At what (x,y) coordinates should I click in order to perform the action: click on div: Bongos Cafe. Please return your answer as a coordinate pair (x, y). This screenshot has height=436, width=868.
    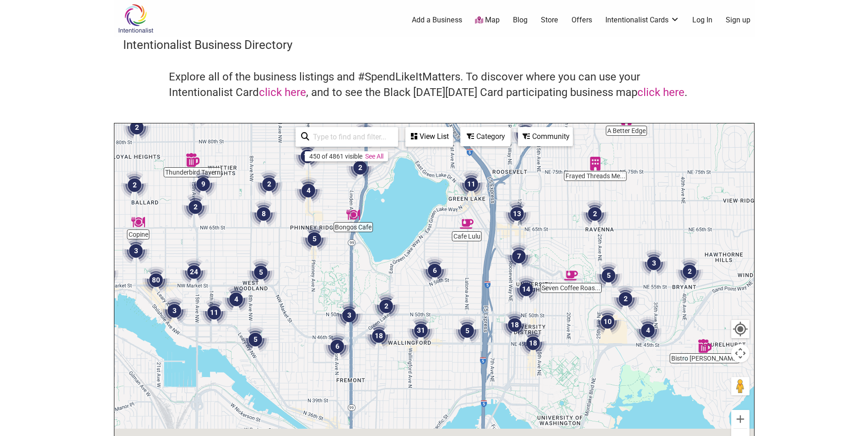
    Looking at the image, I should click on (353, 215).